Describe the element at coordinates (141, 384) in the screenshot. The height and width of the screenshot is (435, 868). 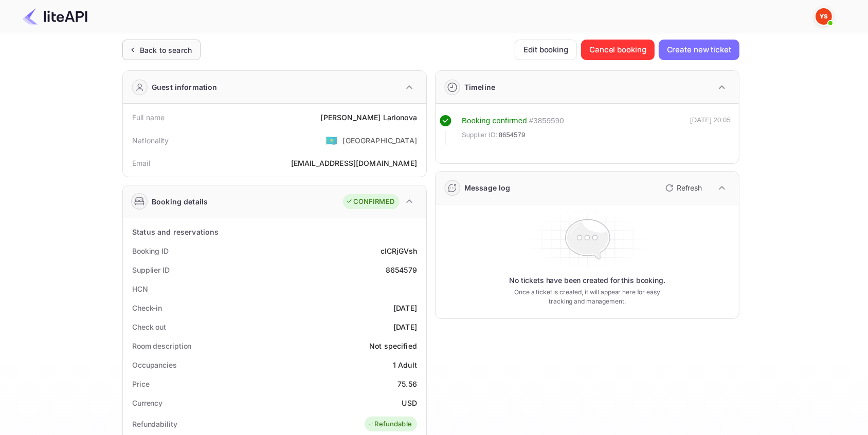
I see `div: Price` at that location.